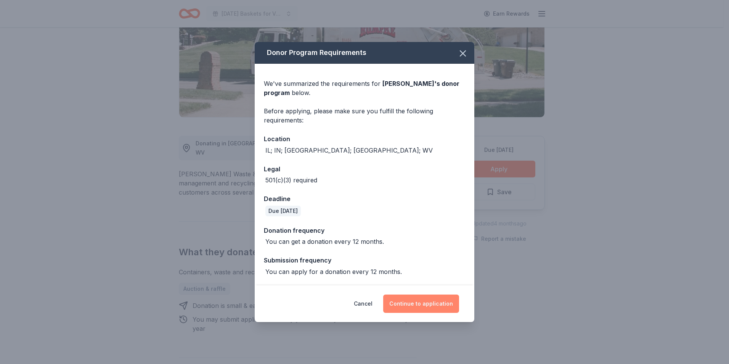 The image size is (729, 364). I want to click on button: Continue to application, so click(421, 304).